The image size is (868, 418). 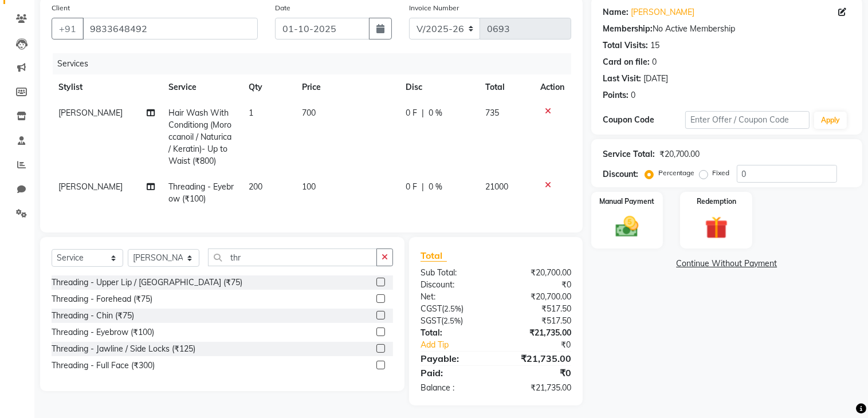 I want to click on div: Service Total:, so click(x=629, y=154).